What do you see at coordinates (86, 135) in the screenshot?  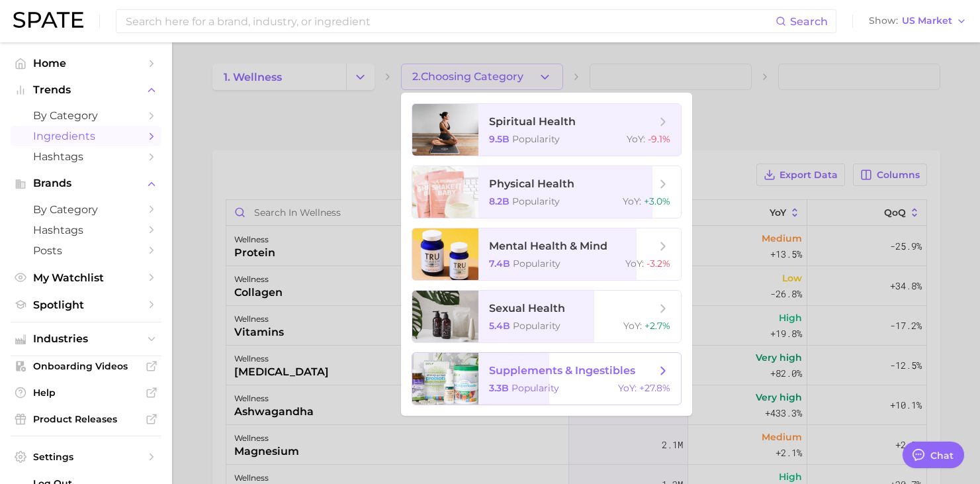 I see `span: Ingredients` at bounding box center [86, 135].